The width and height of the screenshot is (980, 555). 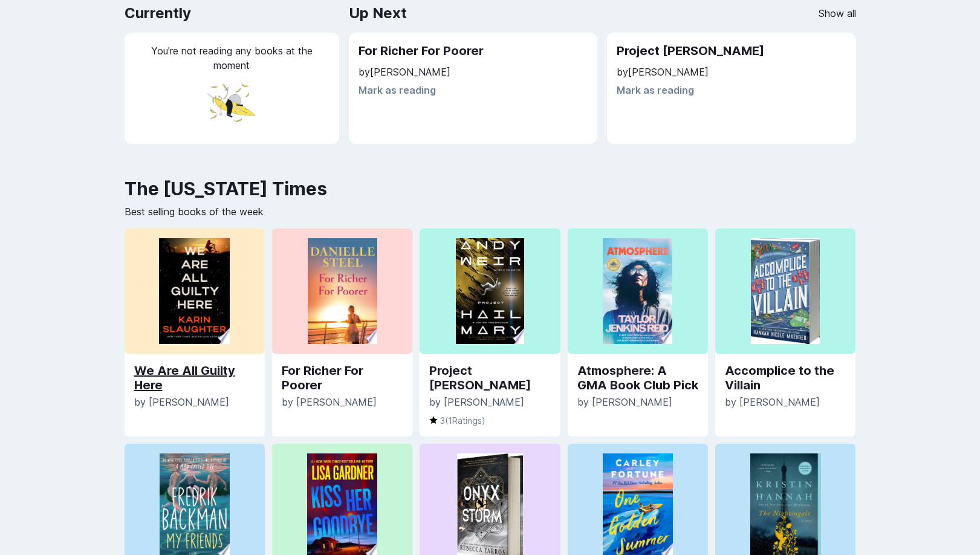 What do you see at coordinates (378, 13) in the screenshot?
I see `h2: Up Next` at bounding box center [378, 13].